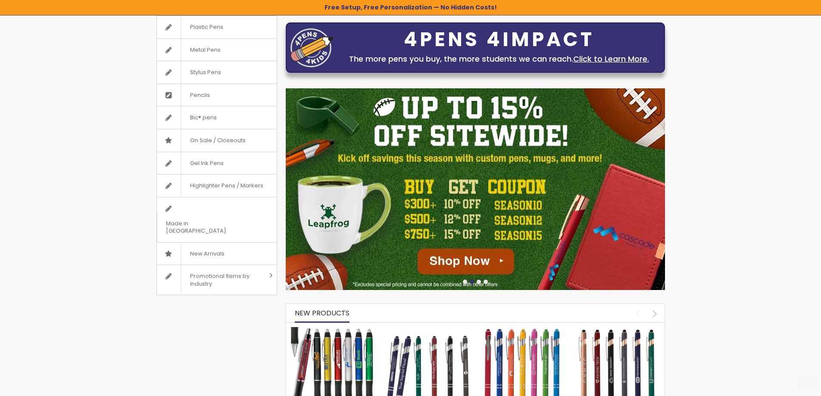  What do you see at coordinates (499, 40) in the screenshot?
I see `div: 4PENS 4IMPACT` at bounding box center [499, 40].